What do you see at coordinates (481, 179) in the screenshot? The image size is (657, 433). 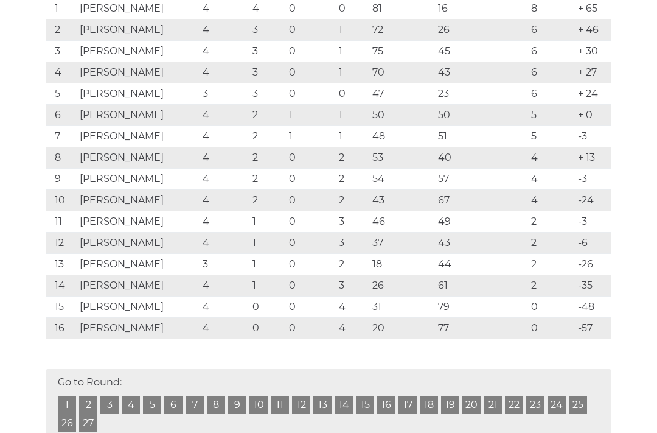 I see `td: 57` at bounding box center [481, 179].